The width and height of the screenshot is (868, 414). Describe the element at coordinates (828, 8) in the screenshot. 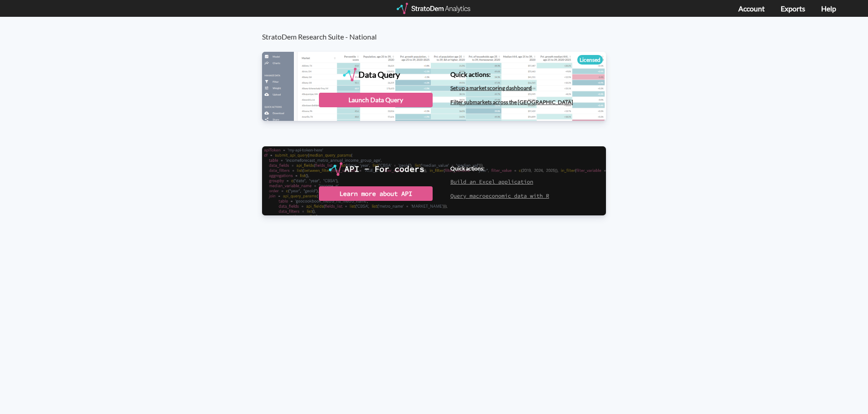

I see `a: Help` at that location.